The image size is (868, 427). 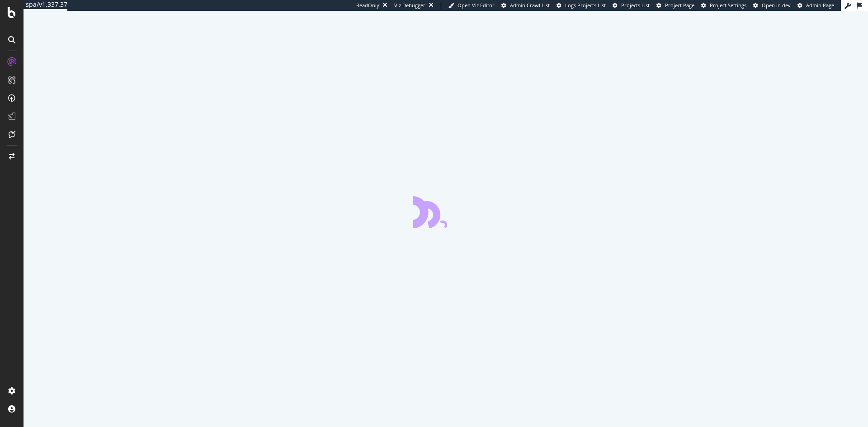 I want to click on div: Viz Debugger:, so click(x=410, y=5).